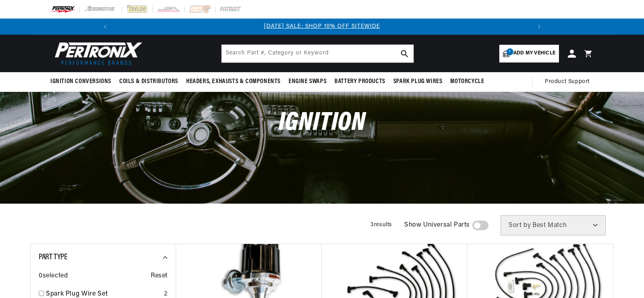  I want to click on slideshow-component: Translation missing: en.sections.announcements.announcement_bar, so click(322, 27).